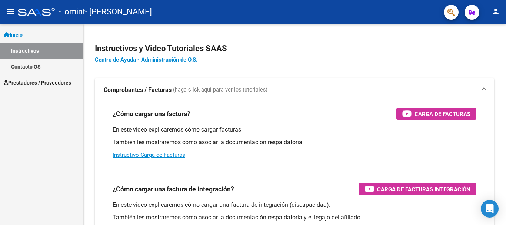  Describe the element at coordinates (437, 114) in the screenshot. I see `button: Carga de Facturas` at that location.